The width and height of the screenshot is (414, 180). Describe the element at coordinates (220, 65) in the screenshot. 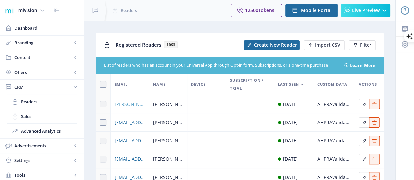

I see `div: List of readers who has an account in your Universal App through Opt-in form, Subscriptions, or a...` at that location.